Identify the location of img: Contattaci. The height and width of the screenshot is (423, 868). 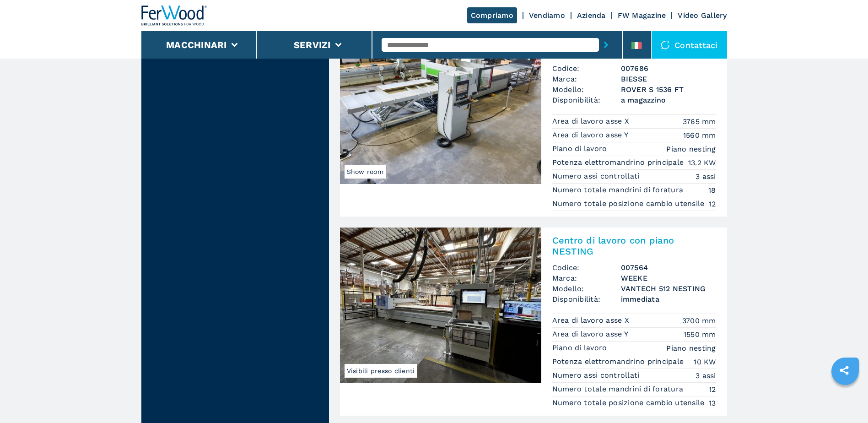
(665, 45).